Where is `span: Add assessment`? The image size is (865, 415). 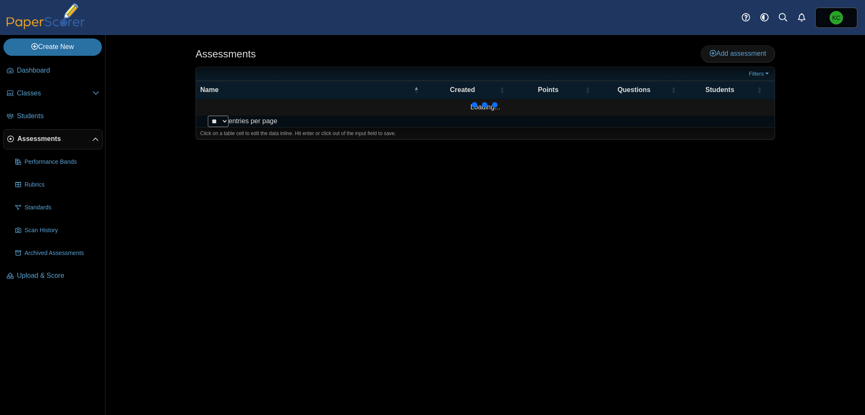
span: Add assessment is located at coordinates (737, 53).